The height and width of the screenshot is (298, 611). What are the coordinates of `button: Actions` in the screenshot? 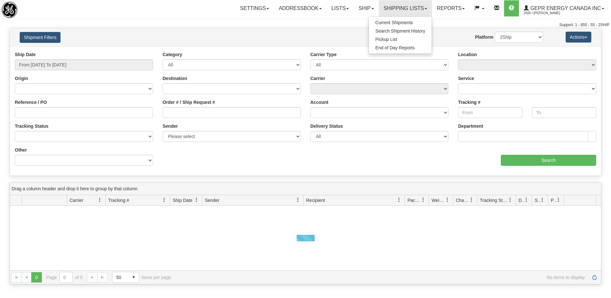 It's located at (578, 37).